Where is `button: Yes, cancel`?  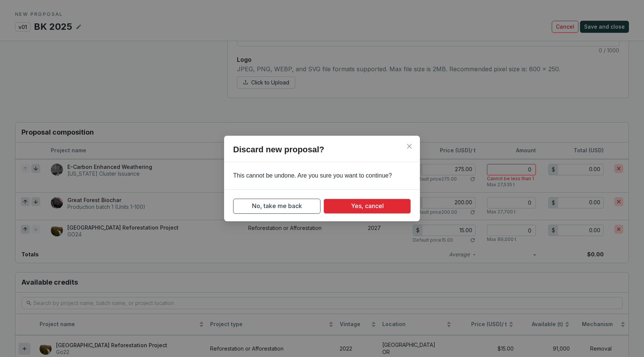
button: Yes, cancel is located at coordinates (367, 206).